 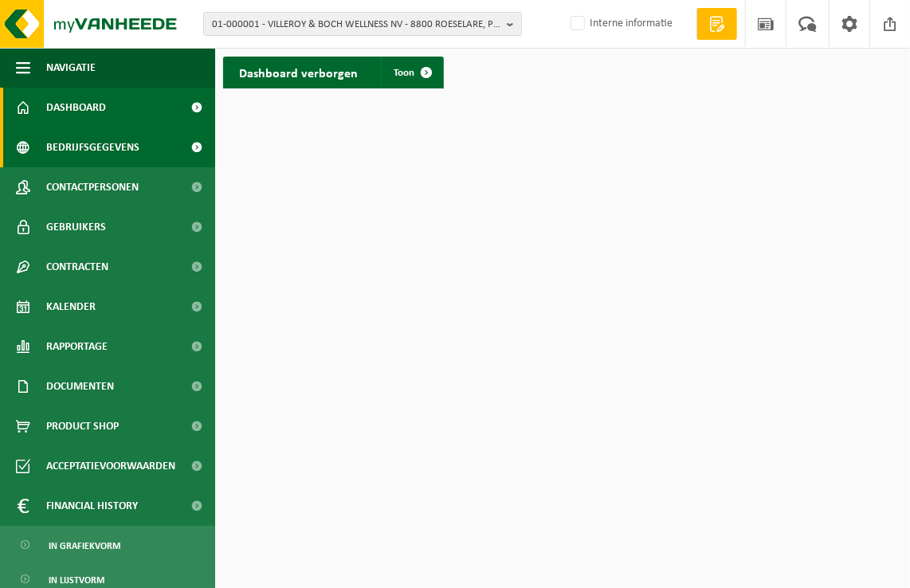 What do you see at coordinates (71, 307) in the screenshot?
I see `span: Kalender` at bounding box center [71, 307].